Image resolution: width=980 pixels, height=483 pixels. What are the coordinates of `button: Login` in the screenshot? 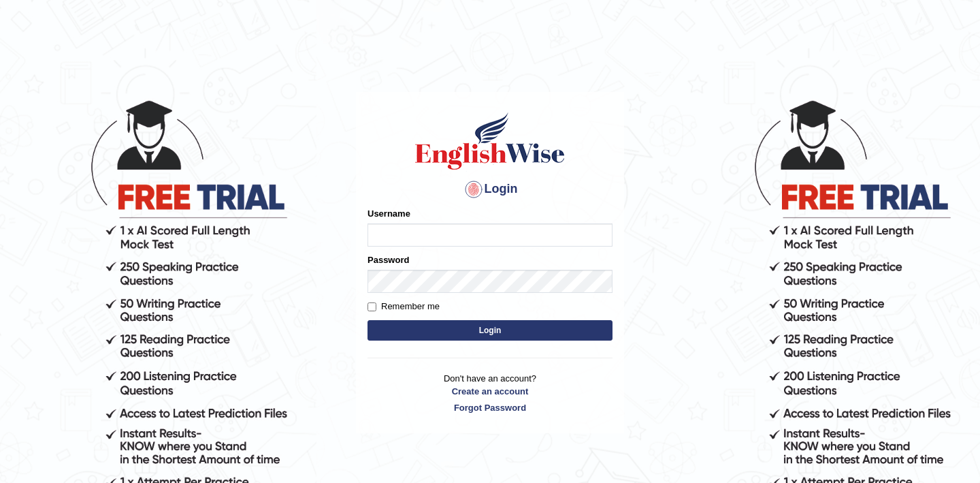 It's located at (490, 330).